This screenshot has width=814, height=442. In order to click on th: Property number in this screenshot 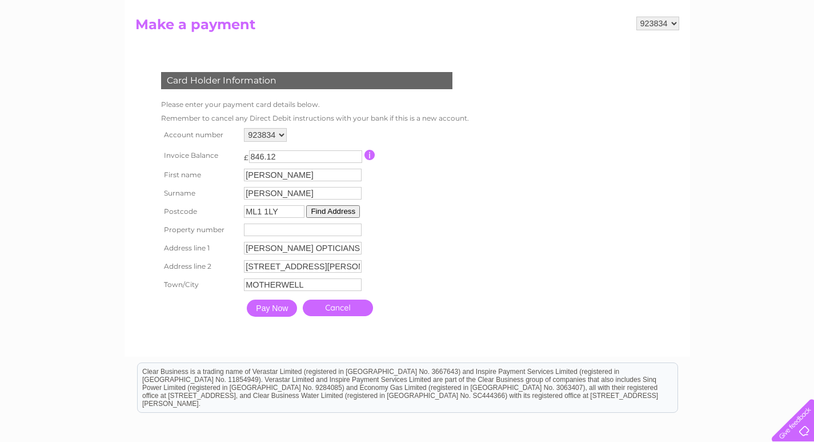, I will do `click(200, 230)`.